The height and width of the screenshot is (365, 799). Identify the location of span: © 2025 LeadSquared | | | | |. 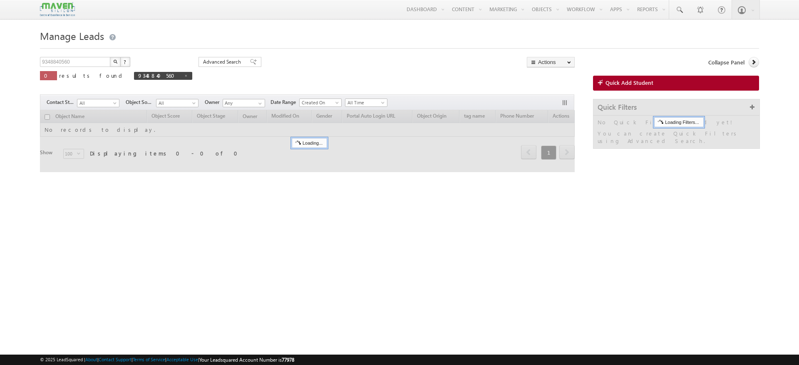
(167, 360).